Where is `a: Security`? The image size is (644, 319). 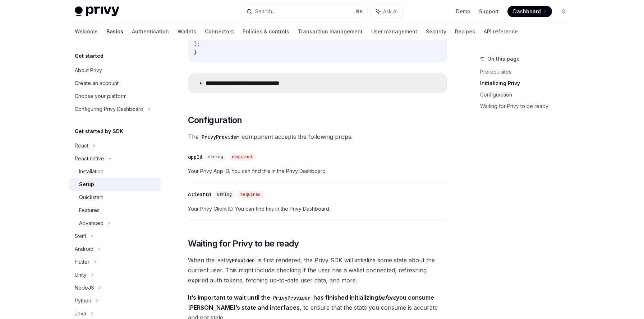 a: Security is located at coordinates (436, 31).